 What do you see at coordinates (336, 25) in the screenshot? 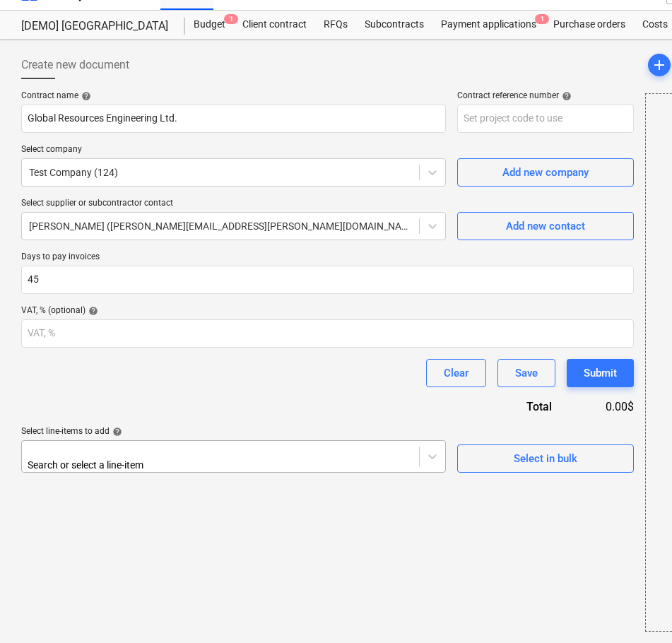
I see `div: RFQs` at bounding box center [336, 25].